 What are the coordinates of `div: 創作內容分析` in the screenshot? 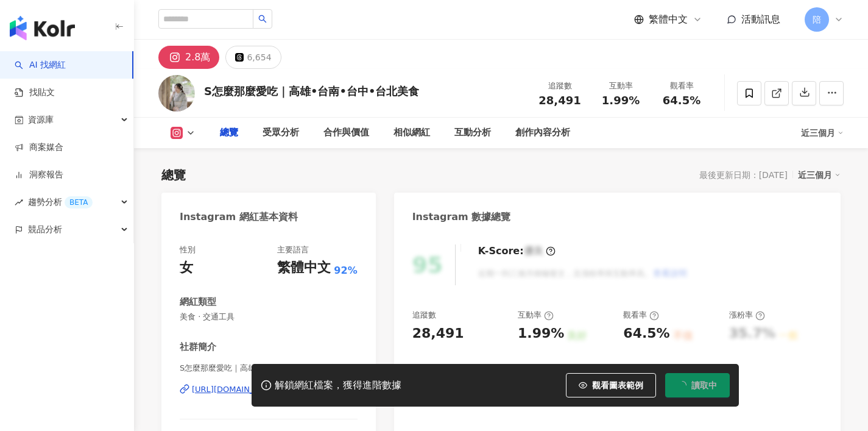 It's located at (543, 133).